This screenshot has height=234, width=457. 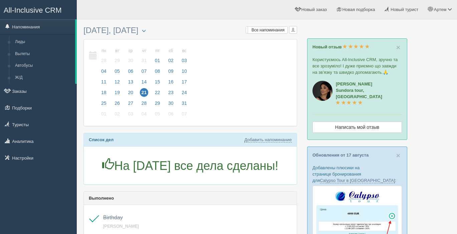 What do you see at coordinates (144, 93) in the screenshot?
I see `span: 21` at bounding box center [144, 93].